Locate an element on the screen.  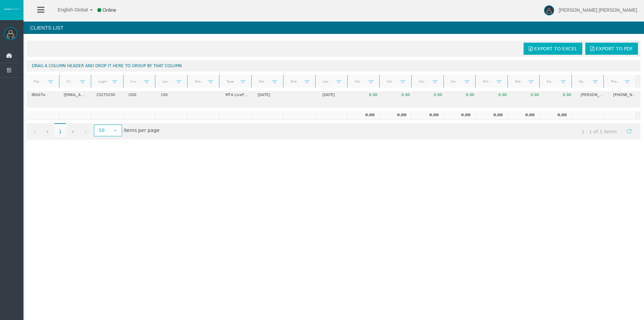
a: Volume is located at coordinates (359, 81).